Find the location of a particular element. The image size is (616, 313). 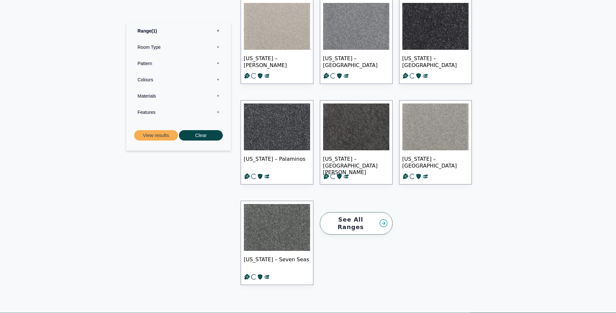

img: Puerto Rico - San Juan is located at coordinates (356, 127).